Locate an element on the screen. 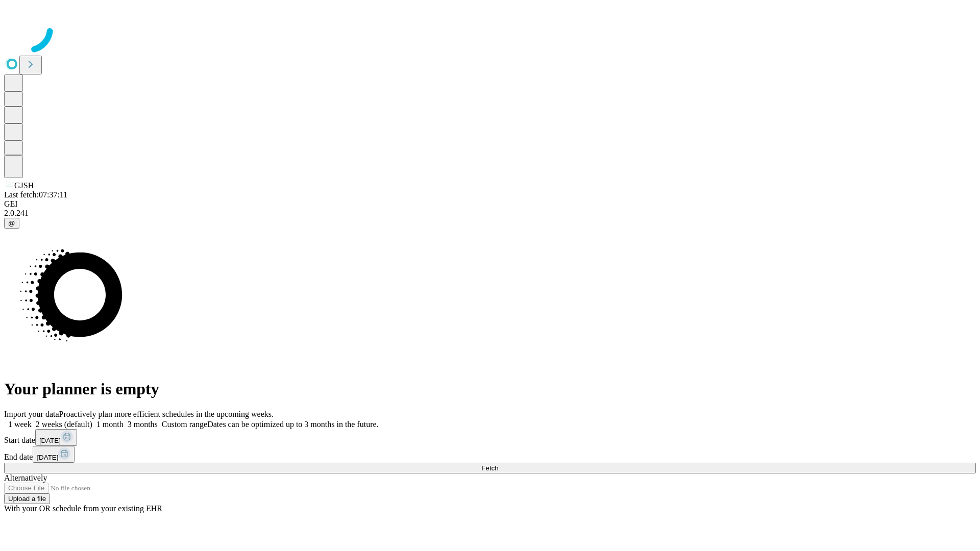 The image size is (980, 551). span: 1 month is located at coordinates (110, 424).